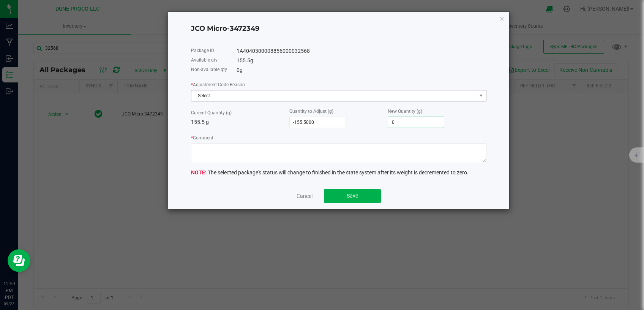  Describe the element at coordinates (352, 196) in the screenshot. I see `button: Save` at that location.